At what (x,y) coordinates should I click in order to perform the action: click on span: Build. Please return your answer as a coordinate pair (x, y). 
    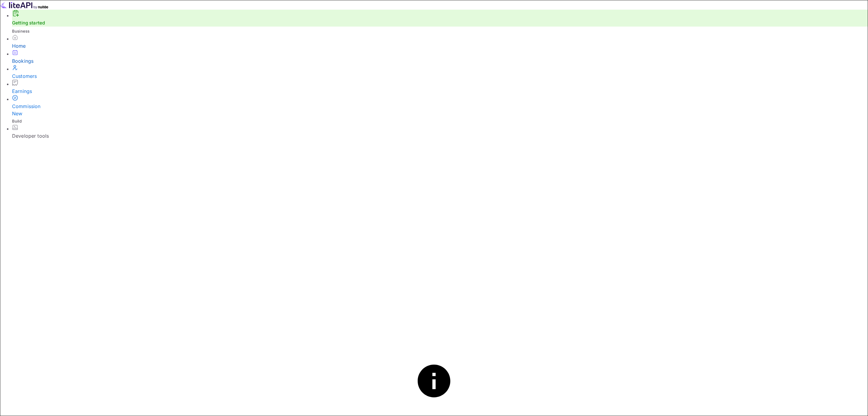
    Looking at the image, I should click on (17, 121).